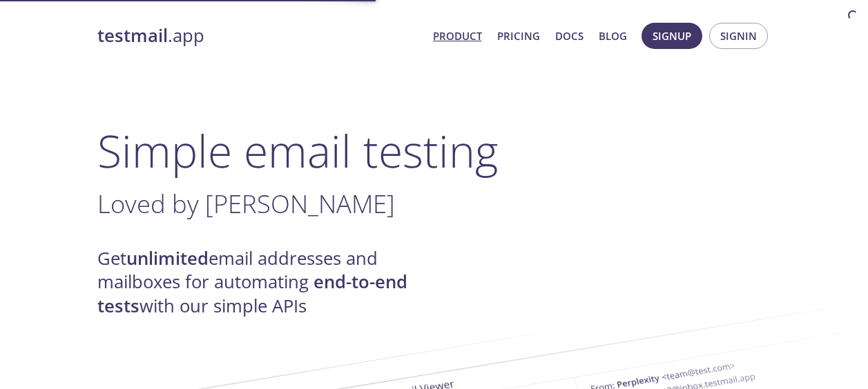 The height and width of the screenshot is (389, 868). Describe the element at coordinates (457, 36) in the screenshot. I see `a: Product` at that location.